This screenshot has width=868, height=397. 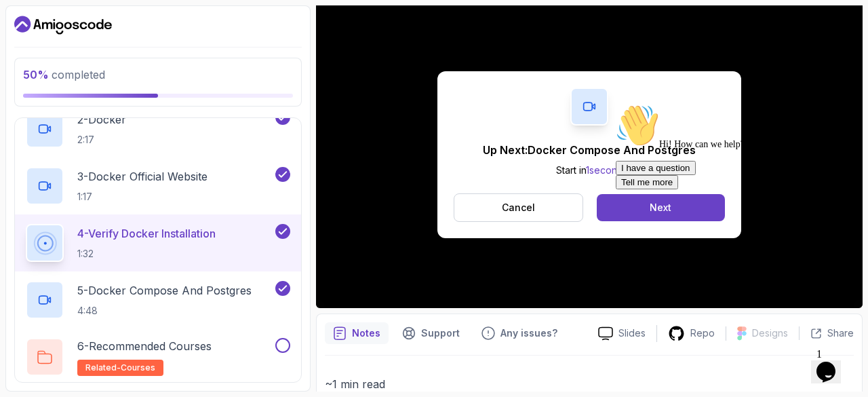 What do you see at coordinates (604, 170) in the screenshot?
I see `span: 1 second` at bounding box center [604, 170].